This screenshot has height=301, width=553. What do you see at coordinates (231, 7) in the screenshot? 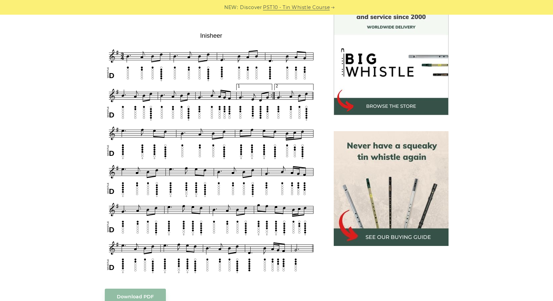
I see `span: NEW:` at bounding box center [231, 7].